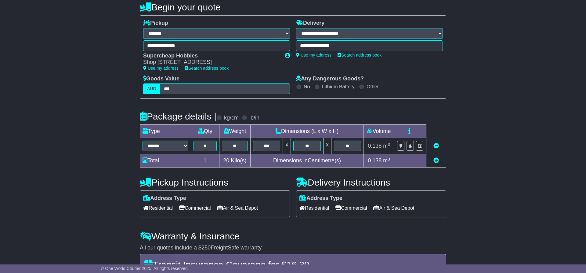  What do you see at coordinates (307, 131) in the screenshot?
I see `td: Dimensions (L x W x H)` at bounding box center [307, 131].